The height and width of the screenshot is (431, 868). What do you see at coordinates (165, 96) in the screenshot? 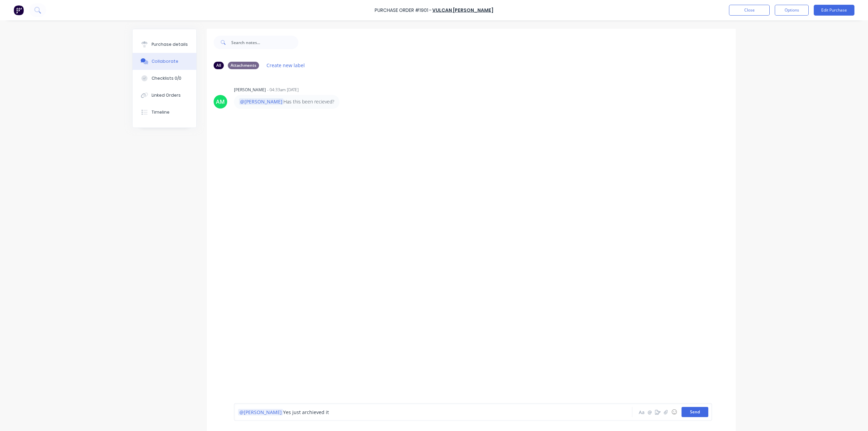
I see `button: Linked Orders` at bounding box center [165, 96].